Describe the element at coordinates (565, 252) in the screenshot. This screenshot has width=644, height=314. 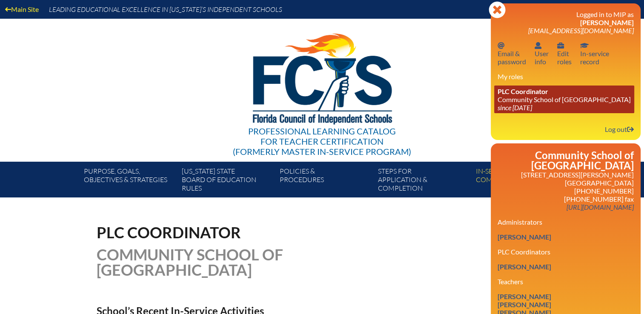
I see `h3: PLC Coordinators` at that location.